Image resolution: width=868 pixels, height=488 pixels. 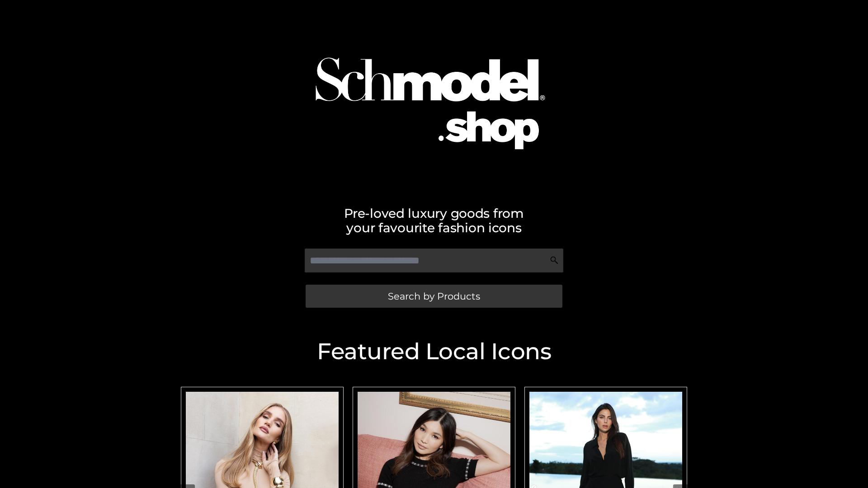 What do you see at coordinates (434, 352) in the screenshot?
I see `h2: Featured Local Icons​` at bounding box center [434, 352].